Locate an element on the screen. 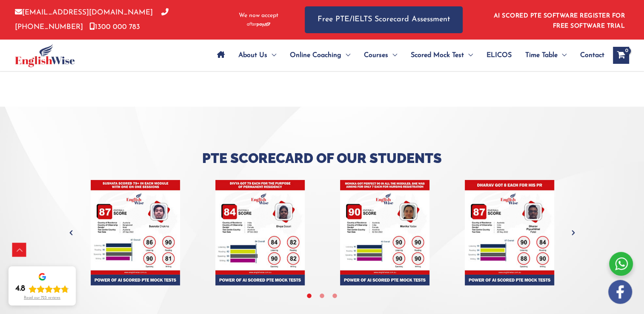 This screenshot has width=644, height=314. div: Rating: 4.8 out of 5 is located at coordinates (42, 289).